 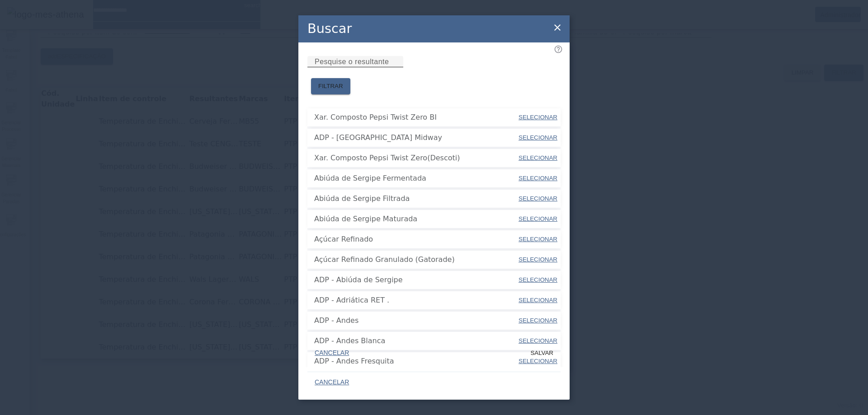 I want to click on span: Açúcar Refinado Granulado (Gatorade), so click(x=416, y=260).